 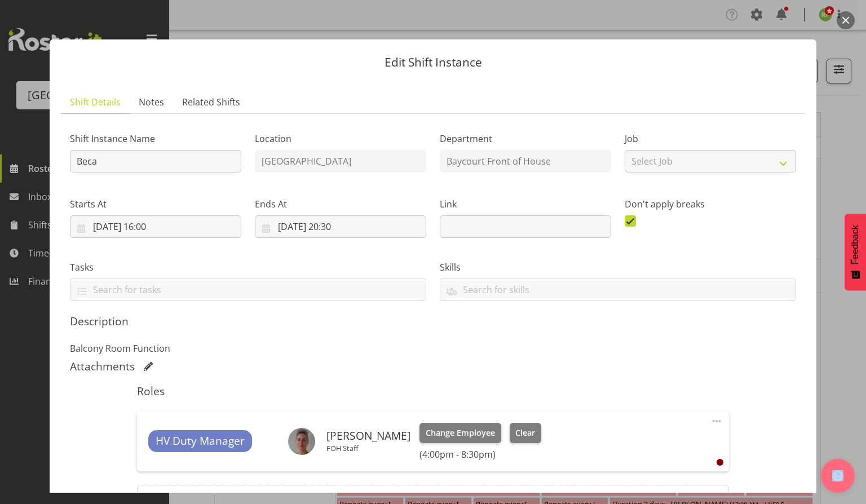 What do you see at coordinates (155, 139) in the screenshot?
I see `label: Shift Instance Name` at bounding box center [155, 139].